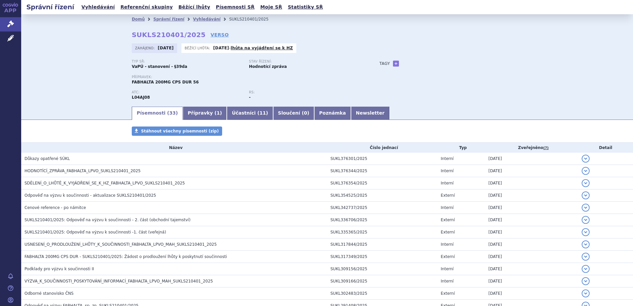  I want to click on span: Podklady pro výzvu k součinnosti II, so click(59, 269).